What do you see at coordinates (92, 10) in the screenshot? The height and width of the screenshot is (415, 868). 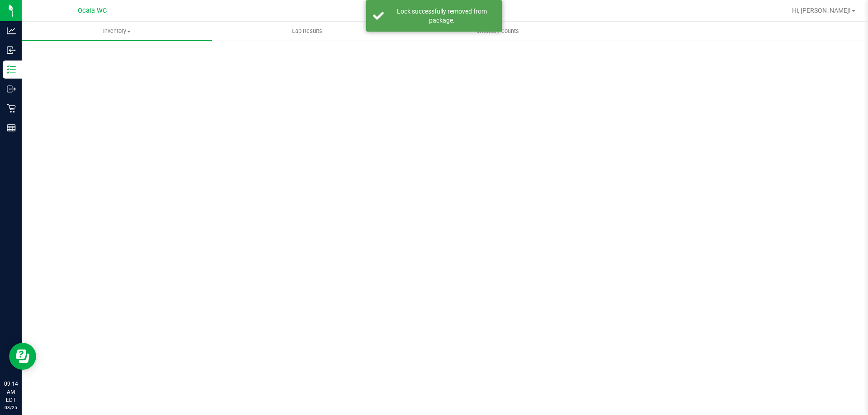 I see `span: Ocala WC` at bounding box center [92, 10].